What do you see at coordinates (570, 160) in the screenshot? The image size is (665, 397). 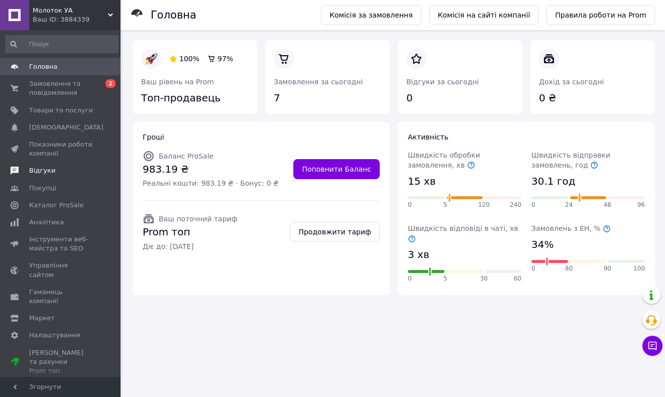 I see `span: Швидкість відправки замовлень, год` at bounding box center [570, 160].